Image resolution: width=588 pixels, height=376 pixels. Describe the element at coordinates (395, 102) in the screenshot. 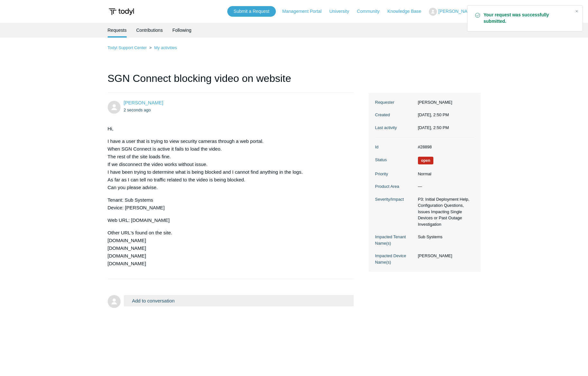

I see `dt: Requester` at that location.